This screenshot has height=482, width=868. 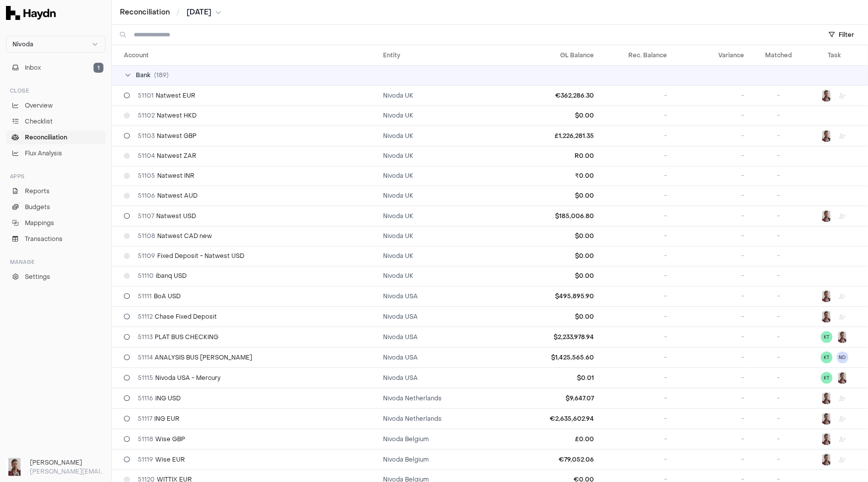 I want to click on a: Settings, so click(x=56, y=277).